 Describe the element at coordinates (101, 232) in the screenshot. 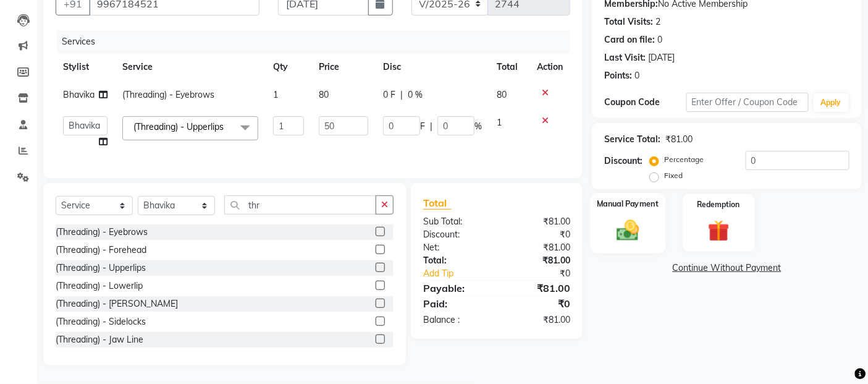

I see `div: (Threading) - Eyebrows` at that location.